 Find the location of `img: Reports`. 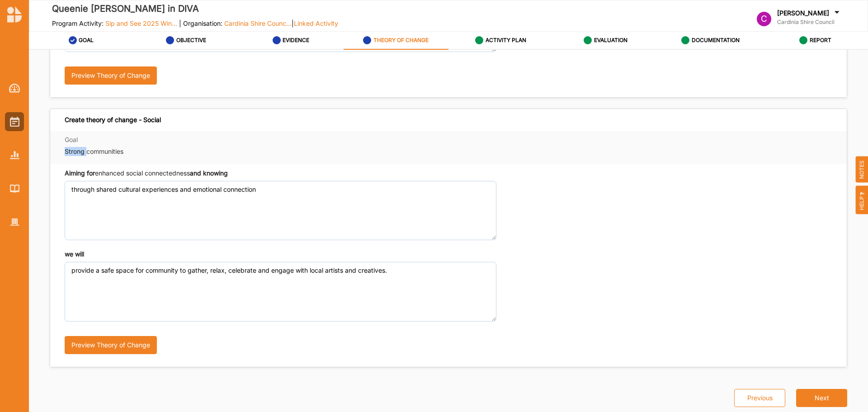

img: Reports is located at coordinates (14, 155).